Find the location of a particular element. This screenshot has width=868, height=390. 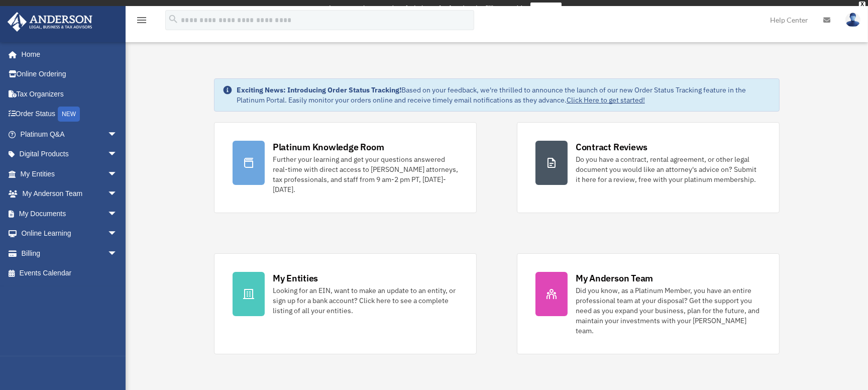

div: Do you have a contract, rental agreement, or other legal document you would like an attorney's ad... is located at coordinates (668, 169).